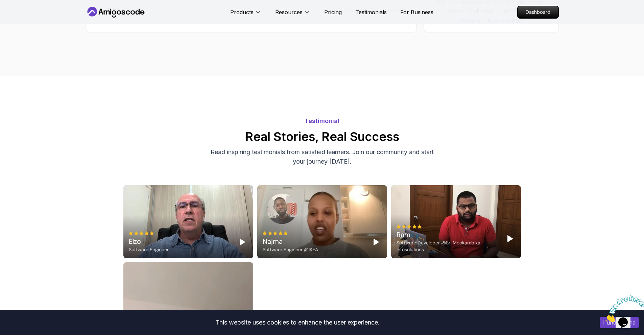  Describe the element at coordinates (538, 12) in the screenshot. I see `p: Dashboard` at that location.